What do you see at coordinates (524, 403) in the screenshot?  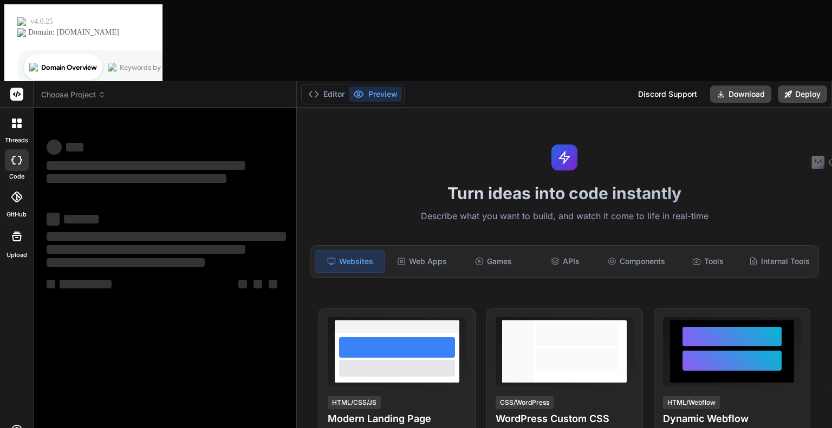 I see `div: CSS/WordPress` at bounding box center [524, 403].